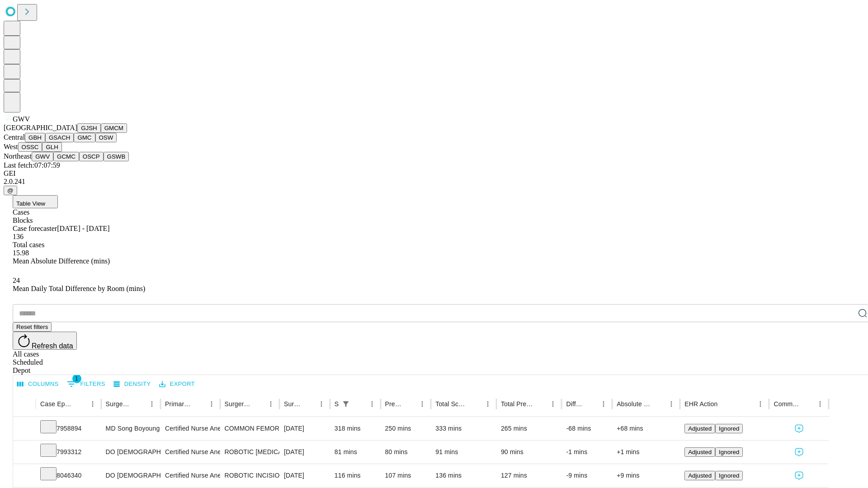 This screenshot has height=488, width=868. I want to click on span: 136, so click(18, 237).